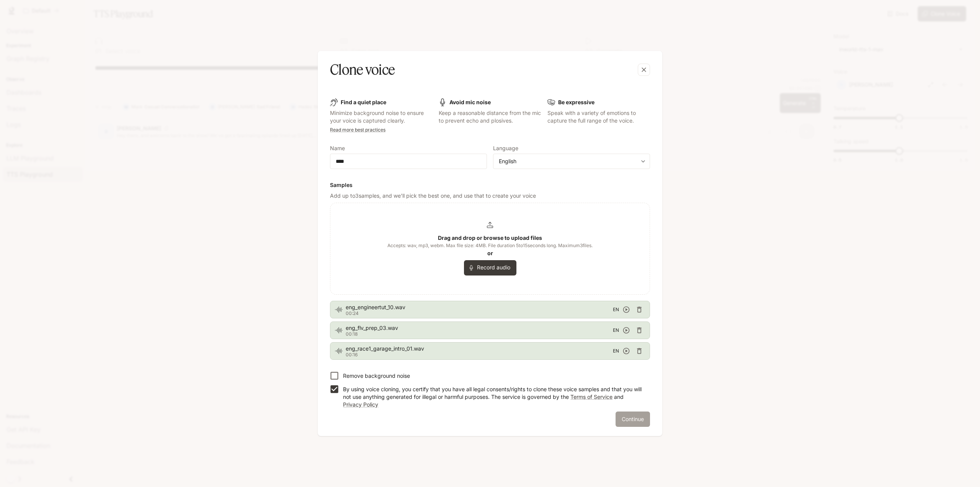 This screenshot has width=980, height=487. I want to click on b: Avoid mic noise, so click(470, 102).